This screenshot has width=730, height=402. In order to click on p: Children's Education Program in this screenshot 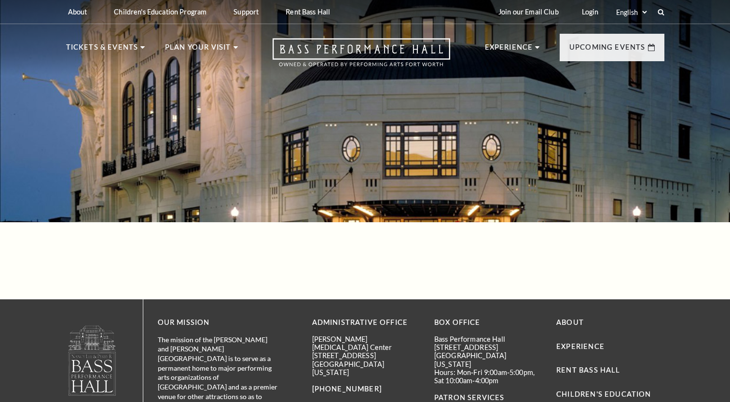, I will do `click(160, 12)`.